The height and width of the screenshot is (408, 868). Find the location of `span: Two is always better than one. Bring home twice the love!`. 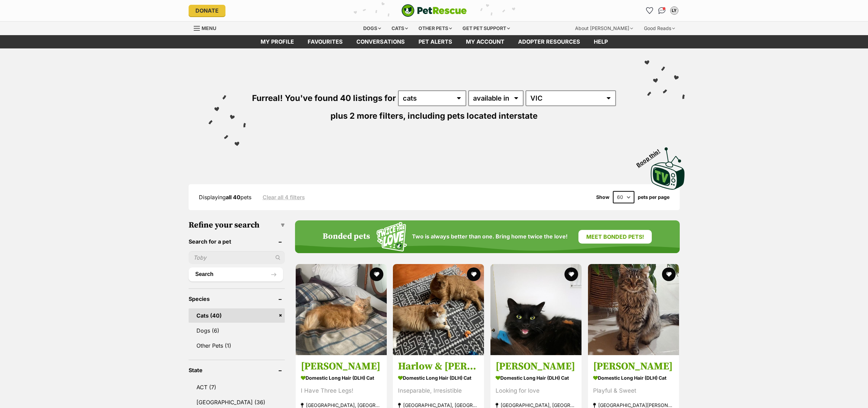

span: Two is always better than one. Bring home twice the love! is located at coordinates (490, 236).